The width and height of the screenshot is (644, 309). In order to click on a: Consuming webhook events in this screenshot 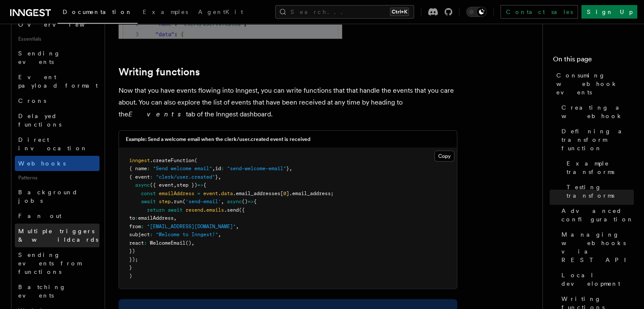, I will do `click(593, 84)`.